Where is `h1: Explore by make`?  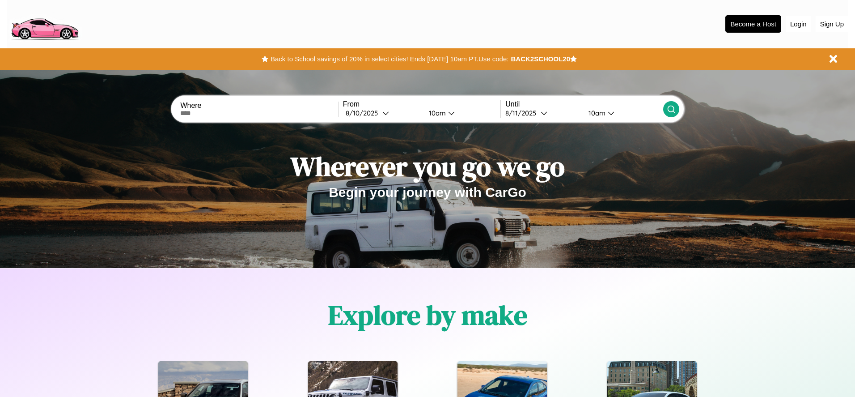
h1: Explore by make is located at coordinates (428, 315).